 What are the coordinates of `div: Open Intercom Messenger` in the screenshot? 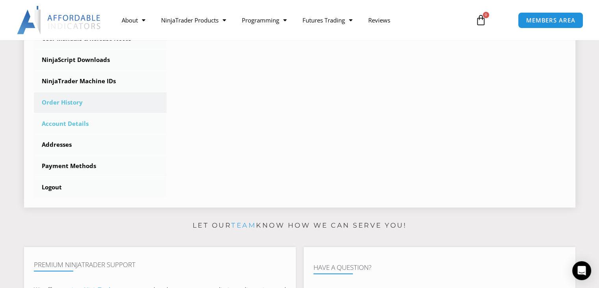 It's located at (582, 270).